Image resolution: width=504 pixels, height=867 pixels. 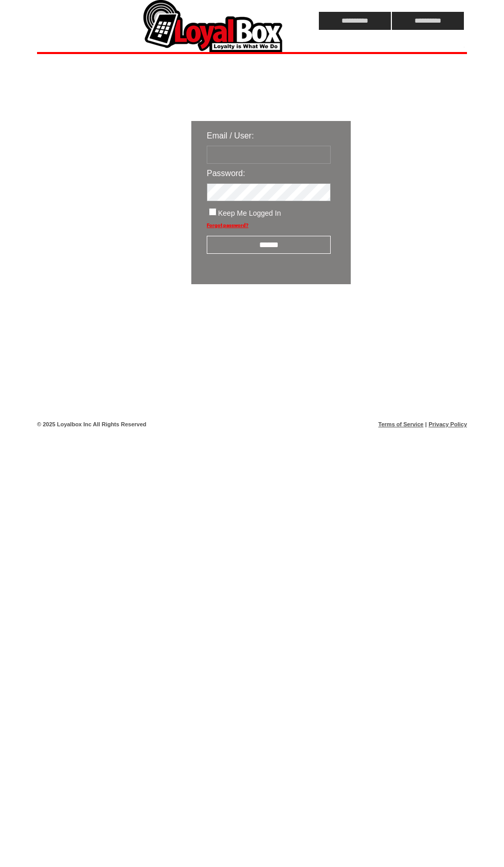 What do you see at coordinates (231, 136) in the screenshot?
I see `span: Email / User:` at bounding box center [231, 136].